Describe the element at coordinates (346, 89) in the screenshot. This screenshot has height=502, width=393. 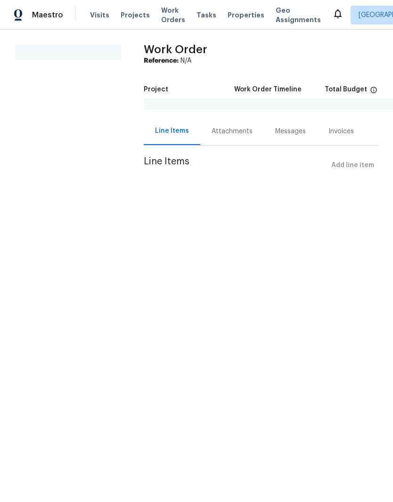
I see `h5: Total Budget` at that location.